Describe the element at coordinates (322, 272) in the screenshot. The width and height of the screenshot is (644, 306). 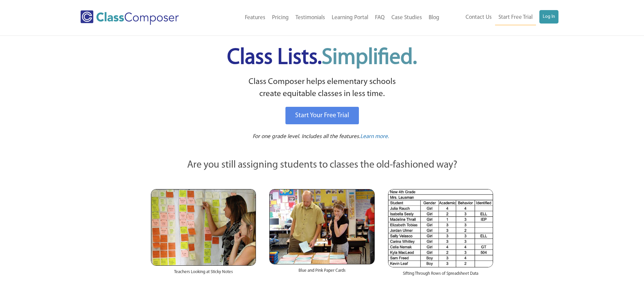
I see `div: Blue and Pink Paper Cards` at that location.